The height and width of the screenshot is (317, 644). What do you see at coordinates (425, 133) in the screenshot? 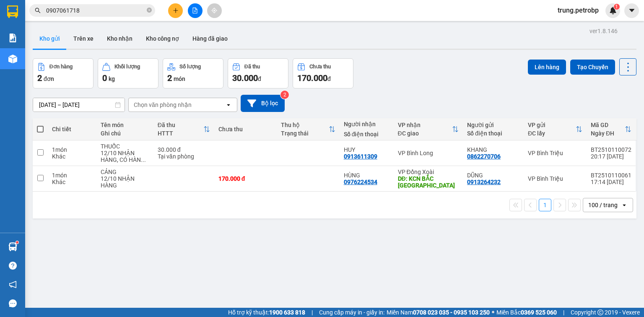
I see `div: ĐC giao` at bounding box center [425, 133].